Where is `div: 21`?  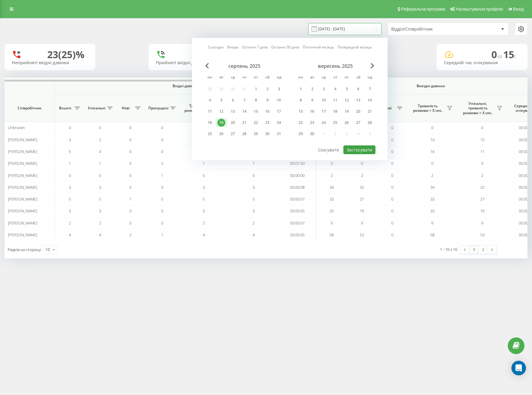 div: 21 is located at coordinates (245, 123).